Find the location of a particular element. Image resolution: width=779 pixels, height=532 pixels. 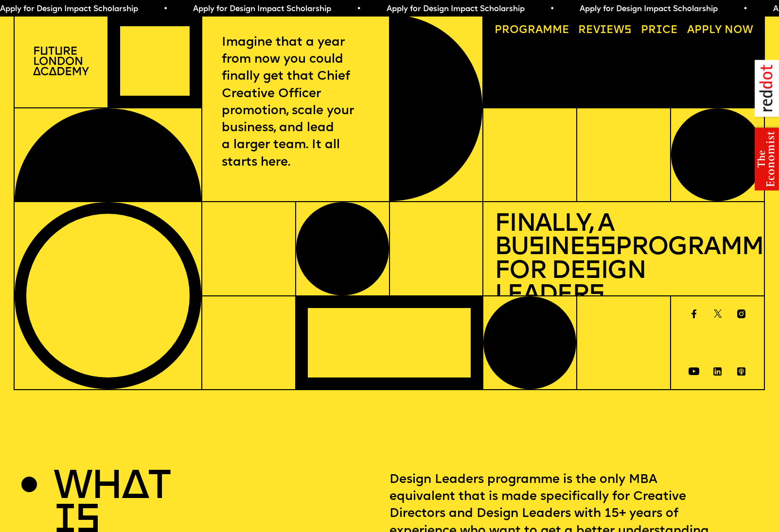

span: A is located at coordinates (690, 30).